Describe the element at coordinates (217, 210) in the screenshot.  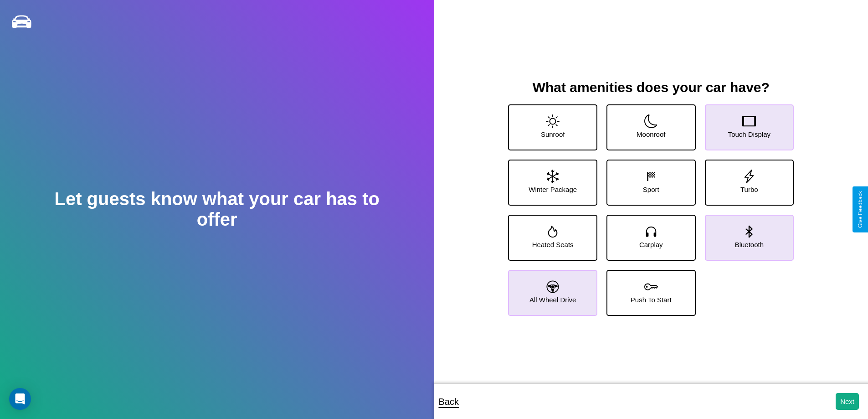
I see `h2: Let guests know what your car has to offer` at that location.